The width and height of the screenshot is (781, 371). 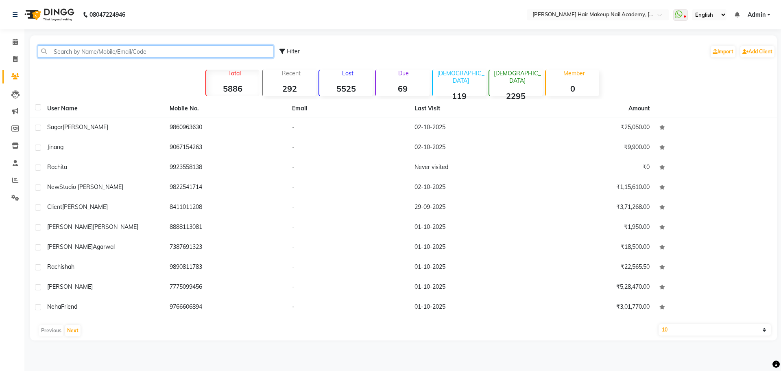 What do you see at coordinates (593, 267) in the screenshot?
I see `td: ₹22,565.50` at bounding box center [593, 267].